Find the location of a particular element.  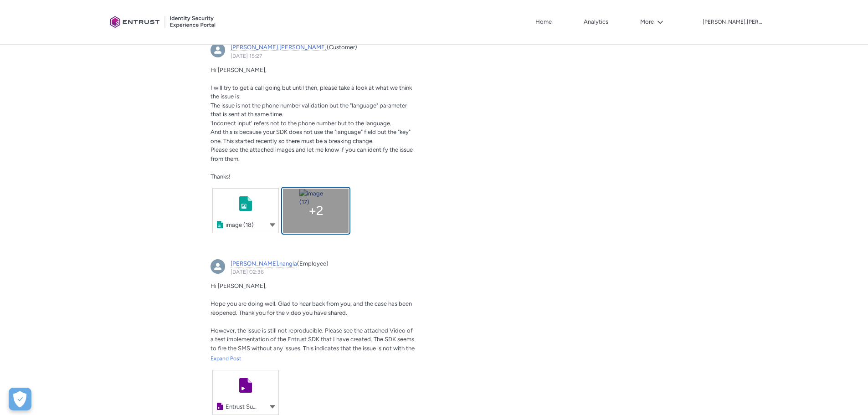

div: Entrust Support SMS video is located at coordinates (241, 407).